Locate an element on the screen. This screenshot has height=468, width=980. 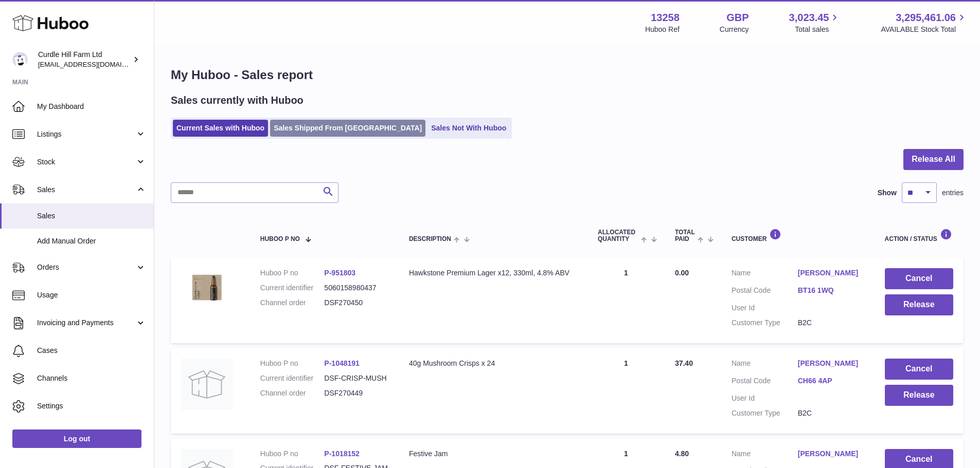
a: P-1018152 is located at coordinates (342, 454).